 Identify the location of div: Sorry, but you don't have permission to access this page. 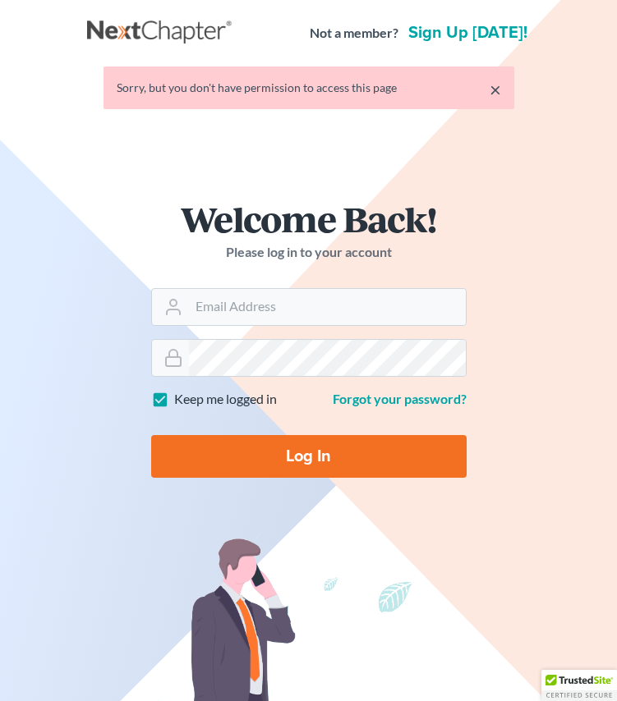
(309, 88).